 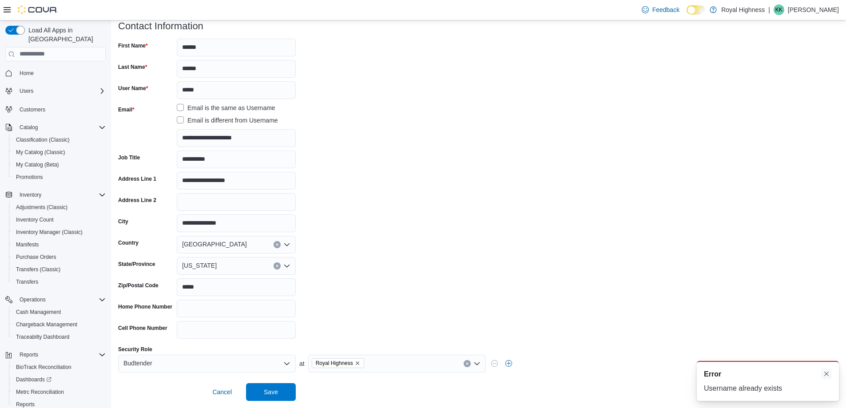 I want to click on label: Address Line 1, so click(x=137, y=179).